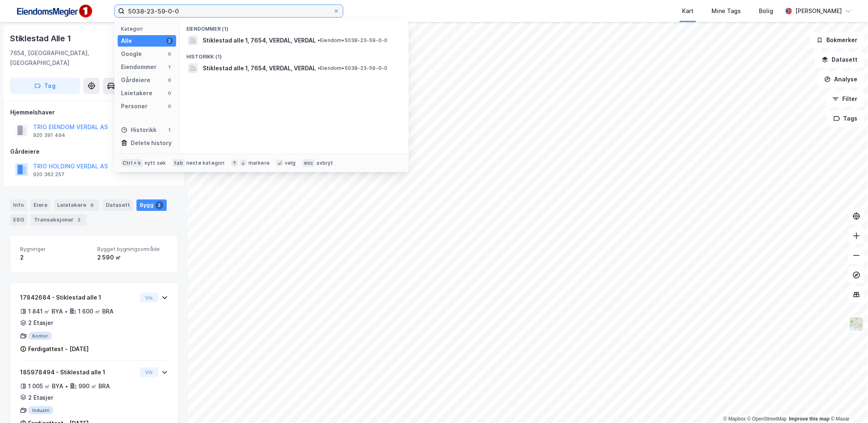  Describe the element at coordinates (78, 372) in the screenshot. I see `div: 185978494 - Stiklestad alle 1` at that location.